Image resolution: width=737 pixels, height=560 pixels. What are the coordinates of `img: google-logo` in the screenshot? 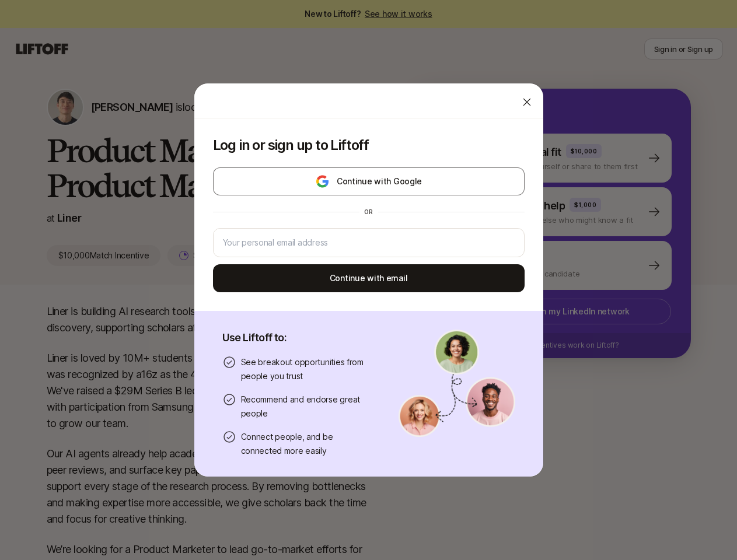 It's located at (322, 181).